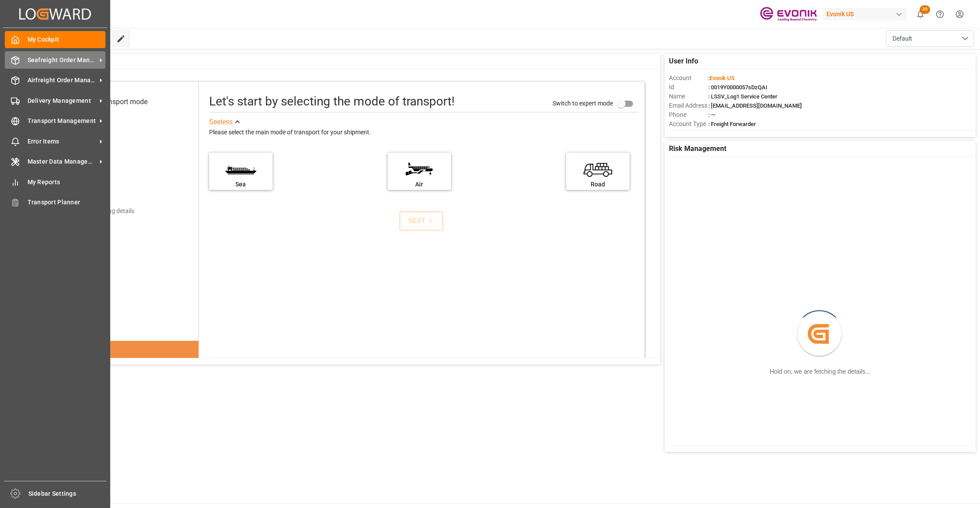  I want to click on span: Default, so click(902, 38).